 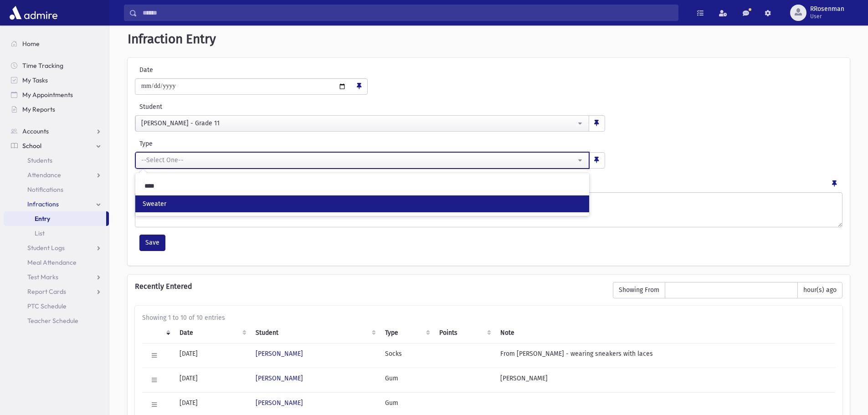 What do you see at coordinates (171, 39) in the screenshot?
I see `span: Infraction Entry` at bounding box center [171, 39].